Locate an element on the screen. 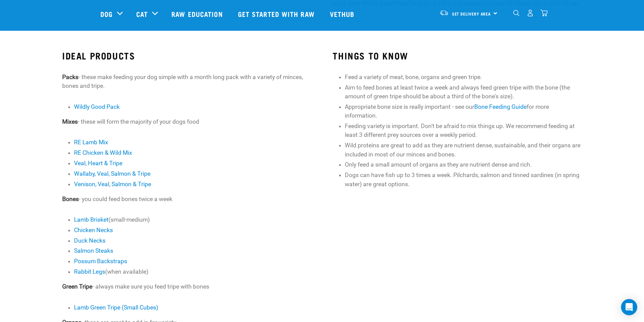 Image resolution: width=644 pixels, height=322 pixels. li: (small-medium) is located at coordinates (192, 220).